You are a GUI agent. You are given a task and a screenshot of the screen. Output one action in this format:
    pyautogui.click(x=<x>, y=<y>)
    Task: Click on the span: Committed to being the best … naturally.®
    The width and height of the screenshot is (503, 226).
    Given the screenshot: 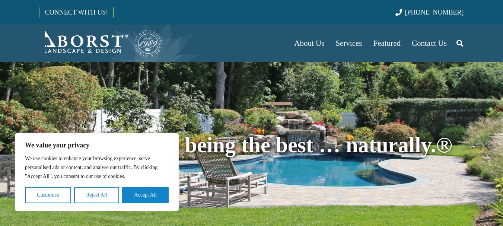 What is the action you would take?
    pyautogui.click(x=251, y=145)
    